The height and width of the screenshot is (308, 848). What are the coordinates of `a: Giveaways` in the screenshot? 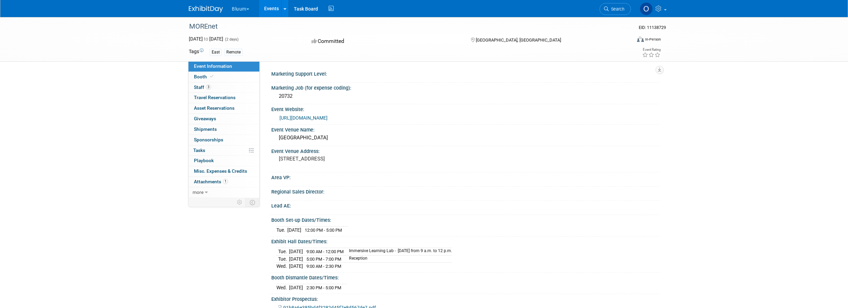 It's located at (224, 119).